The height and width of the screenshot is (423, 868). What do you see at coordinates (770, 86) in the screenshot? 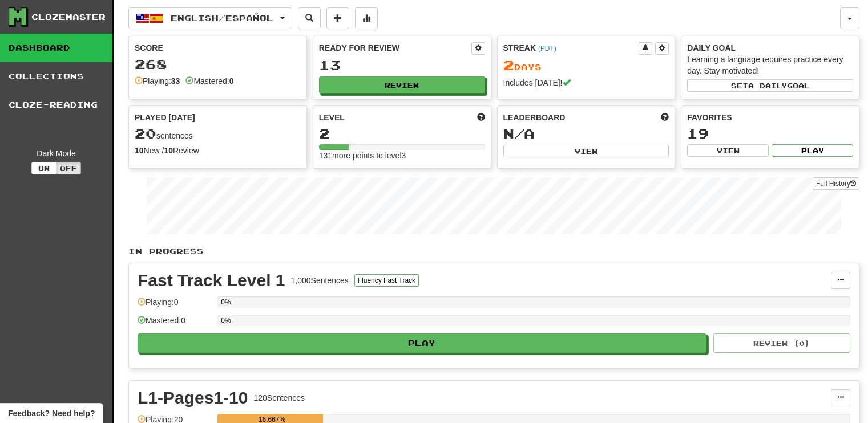
I see `button: Seta dailygoal` at bounding box center [770, 86].